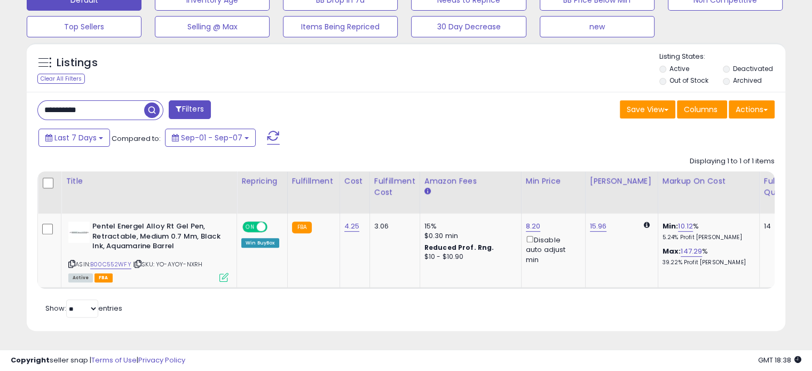  What do you see at coordinates (702, 109) in the screenshot?
I see `button: Columns` at bounding box center [702, 109].